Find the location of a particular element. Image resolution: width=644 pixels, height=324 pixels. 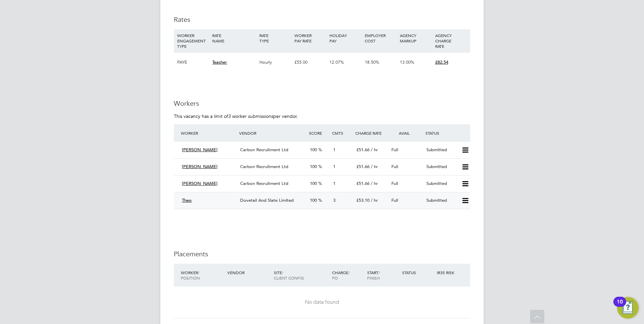

div: Avail is located at coordinates (406, 133).